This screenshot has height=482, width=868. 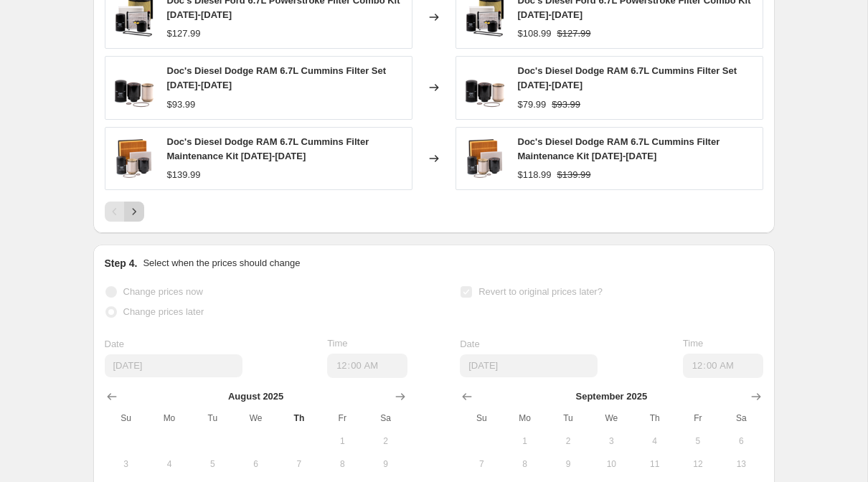 I want to click on button: Saturday September 13 2025, so click(x=741, y=464).